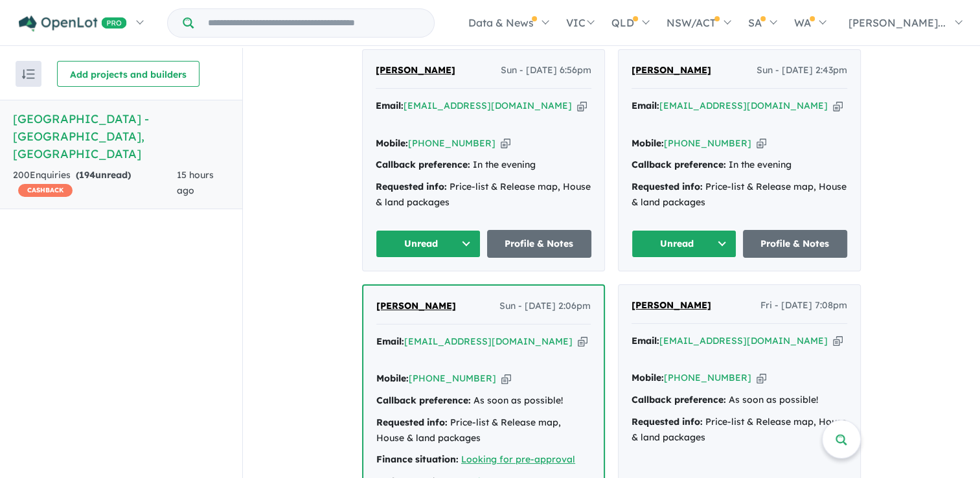  I want to click on a: Looking for pre-approval, so click(518, 459).